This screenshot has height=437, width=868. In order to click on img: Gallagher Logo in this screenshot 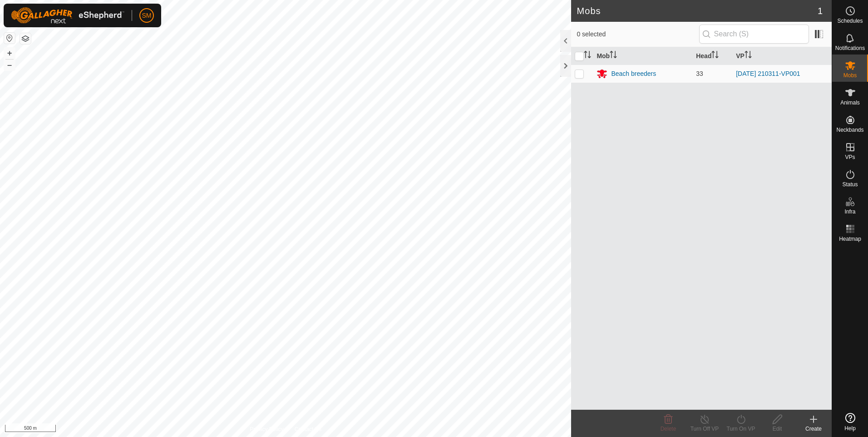, I will do `click(67, 16)`.